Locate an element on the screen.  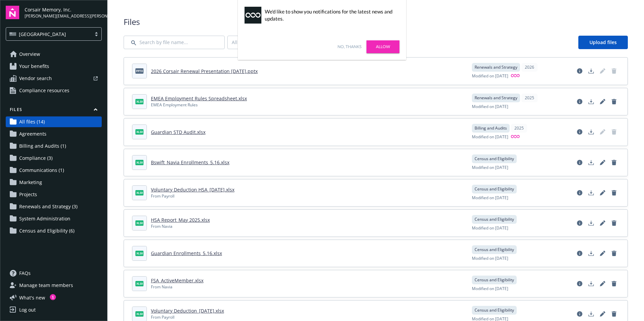
a: Bswift_Navia Enrollments_5.16.xlsx is located at coordinates (190, 162).